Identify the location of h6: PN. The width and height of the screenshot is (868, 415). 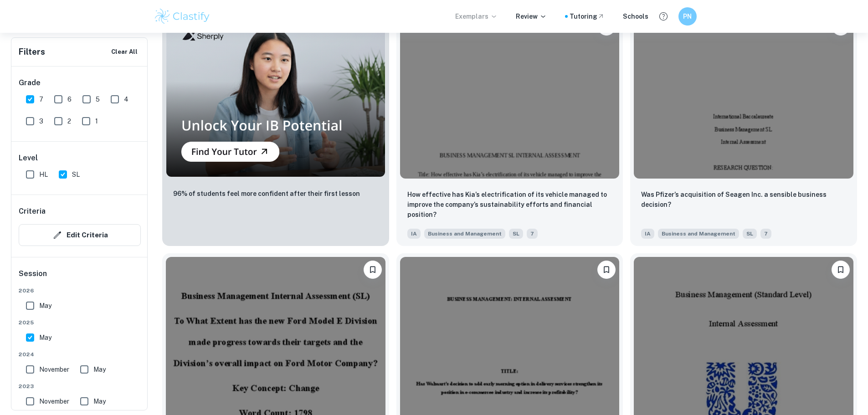
(687, 17).